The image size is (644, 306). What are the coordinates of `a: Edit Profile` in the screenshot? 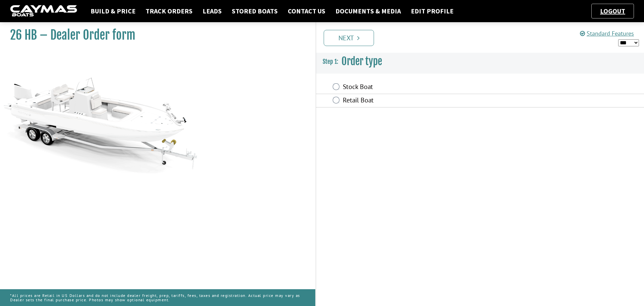 It's located at (432, 11).